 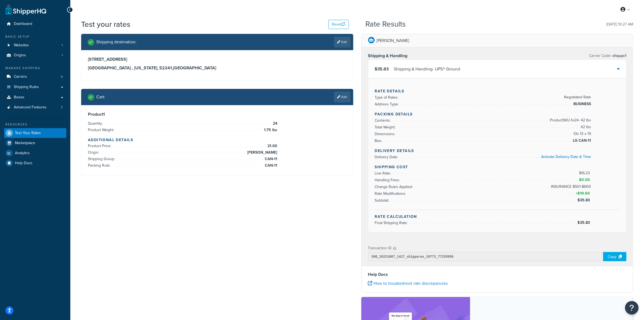 What do you see at coordinates (35, 24) in the screenshot?
I see `li: Dashboard` at bounding box center [35, 24].